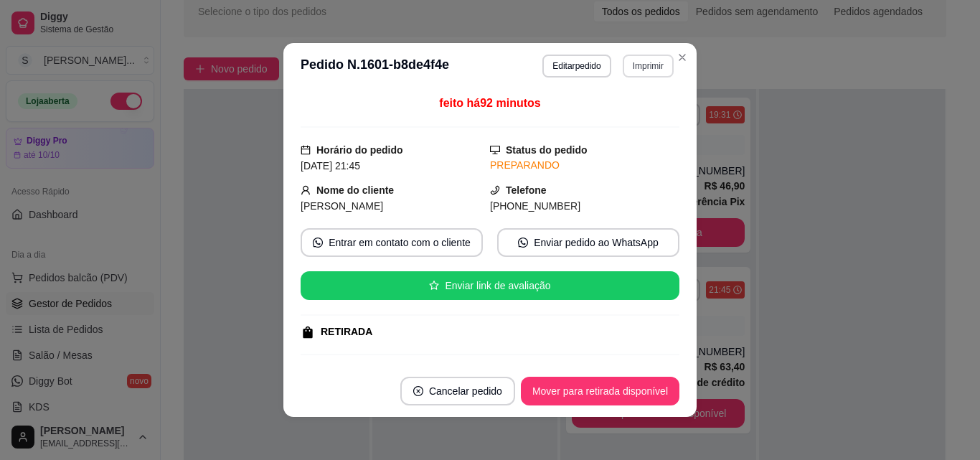 This screenshot has width=980, height=460. Describe the element at coordinates (525, 190) in the screenshot. I see `strong: Telefone` at that location.